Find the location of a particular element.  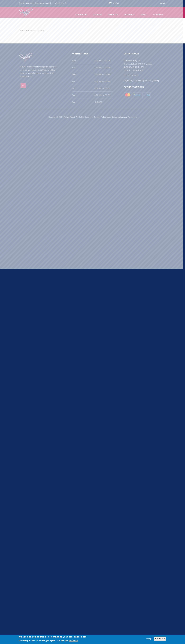

li: Tue is located at coordinates (93, 68).